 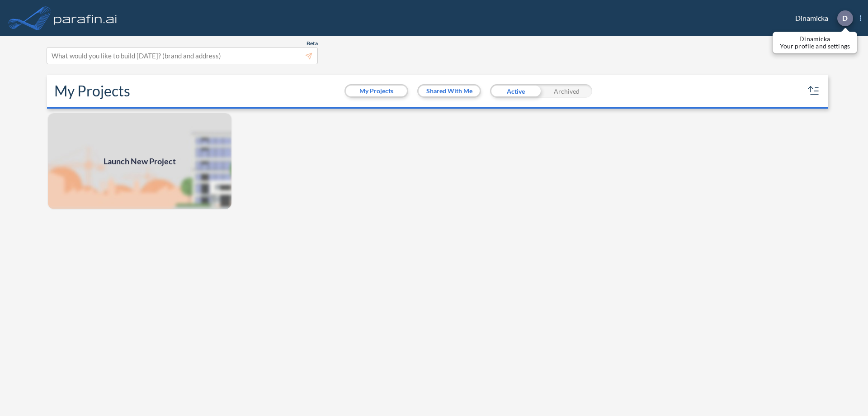 I want to click on a: Launch New Project, so click(x=139, y=161).